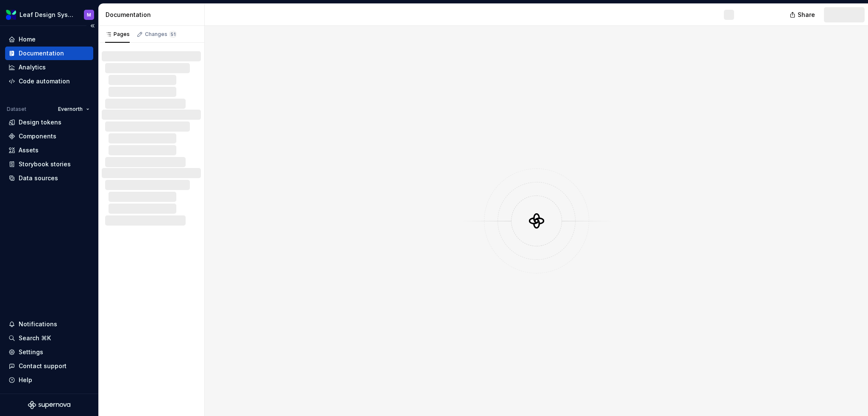  What do you see at coordinates (44, 164) in the screenshot?
I see `div: Storybook stories` at bounding box center [44, 164].